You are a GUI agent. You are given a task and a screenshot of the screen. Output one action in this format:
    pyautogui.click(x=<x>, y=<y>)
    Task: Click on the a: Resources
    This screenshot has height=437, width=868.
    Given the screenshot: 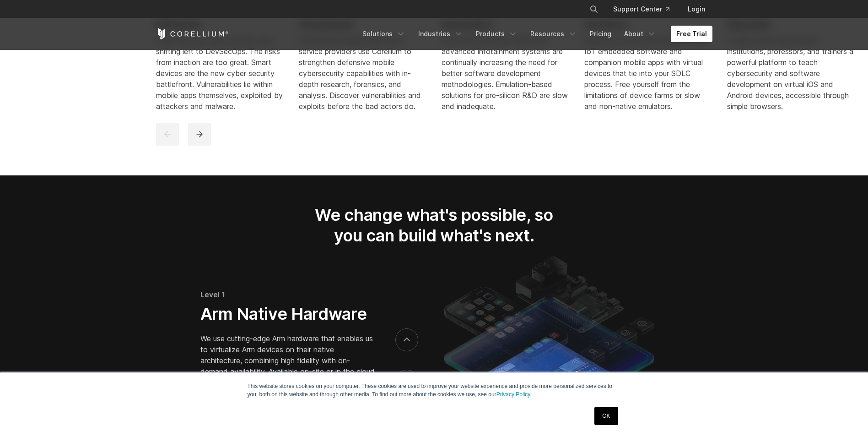 What is the action you would take?
    pyautogui.click(x=554, y=34)
    